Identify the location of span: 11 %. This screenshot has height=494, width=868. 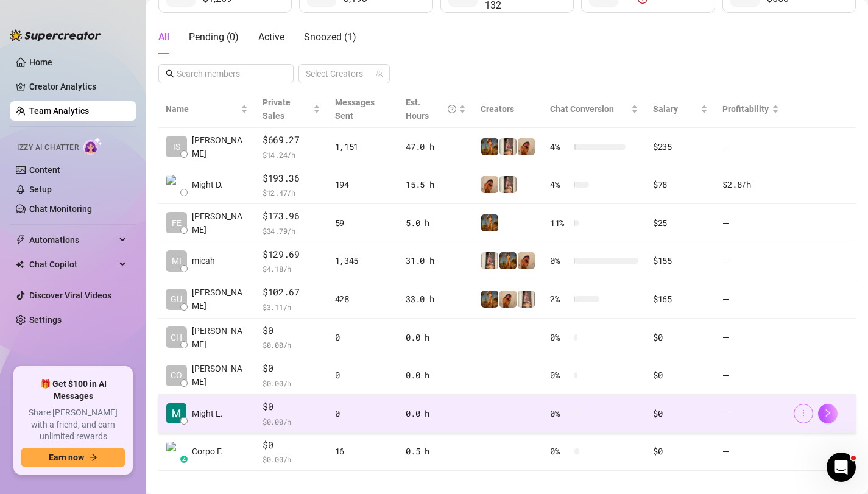
(560, 223).